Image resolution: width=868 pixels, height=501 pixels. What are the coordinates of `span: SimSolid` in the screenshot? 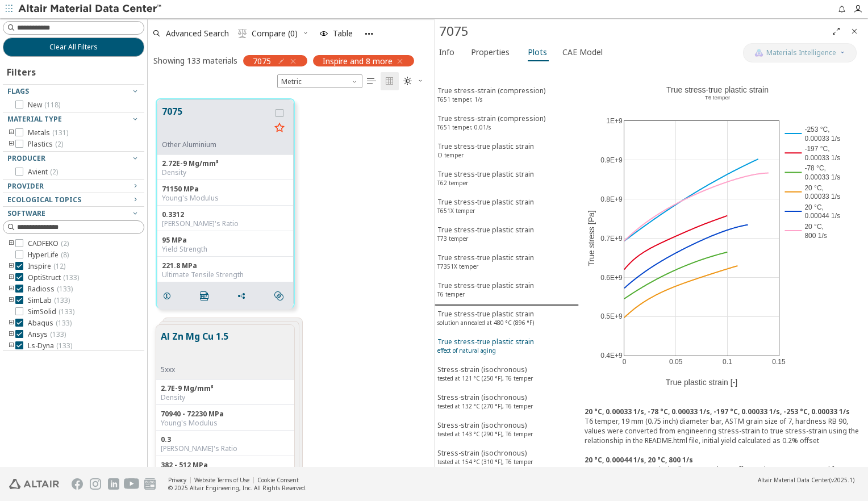 It's located at (51, 312).